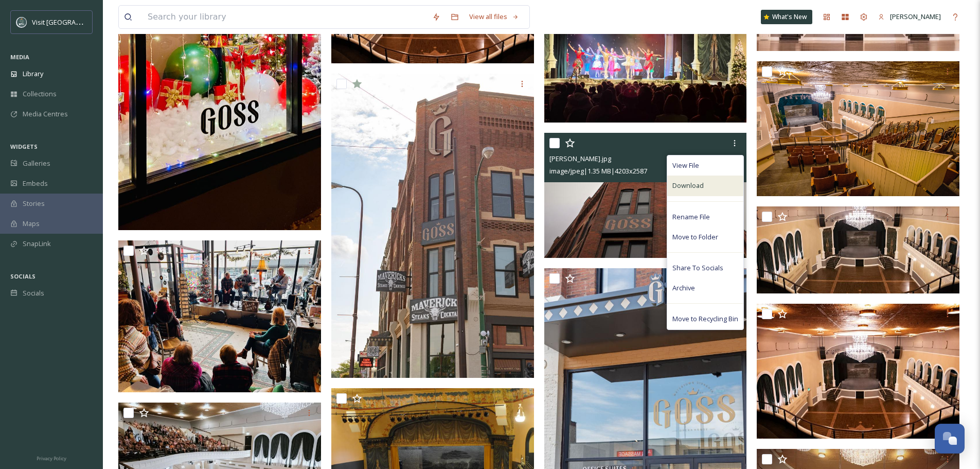 This screenshot has width=980, height=469. What do you see at coordinates (19, 57) in the screenshot?
I see `span: MEDIA` at bounding box center [19, 57].